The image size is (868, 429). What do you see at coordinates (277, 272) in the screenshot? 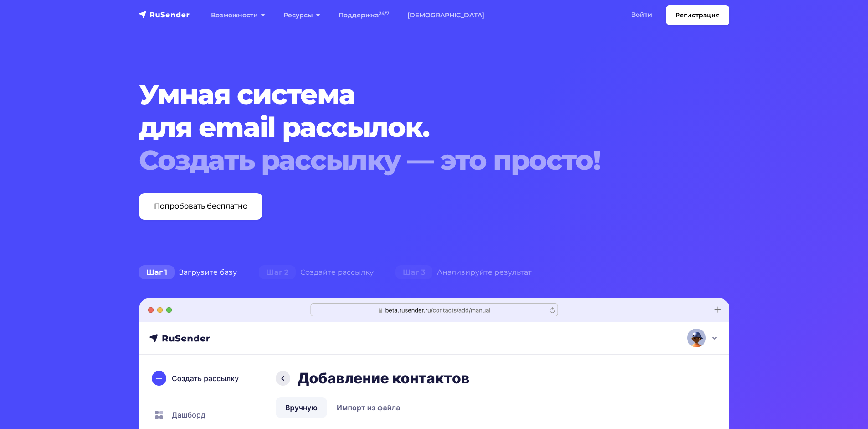
I see `span: Шаг 2` at bounding box center [277, 272].